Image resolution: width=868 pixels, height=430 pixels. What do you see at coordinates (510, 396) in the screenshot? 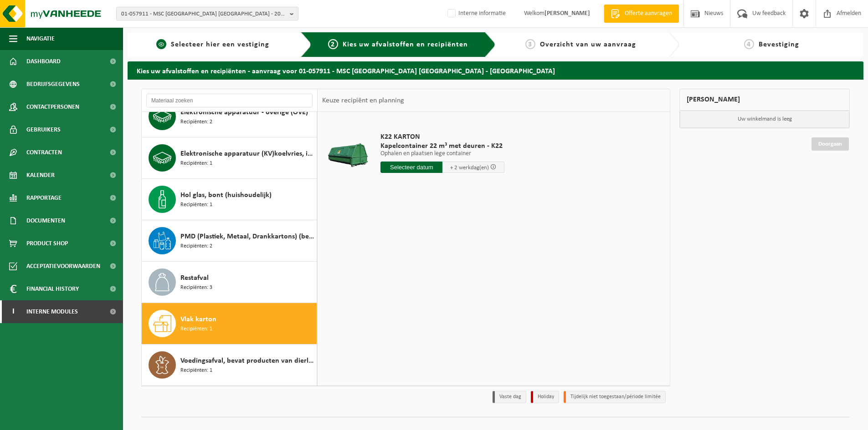
I see `li: Vaste dag` at bounding box center [510, 396].